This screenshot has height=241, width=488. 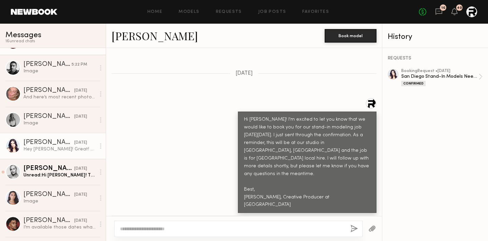 What do you see at coordinates (443, 8) in the screenshot?
I see `div: 16` at bounding box center [443, 8].